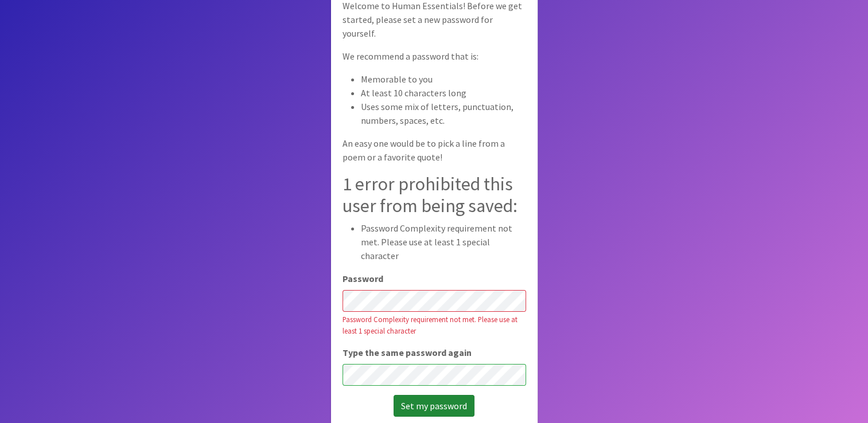  Describe the element at coordinates (443, 242) in the screenshot. I see `li: Password Complexity requirement not met. Please use at least 1 special character` at that location.